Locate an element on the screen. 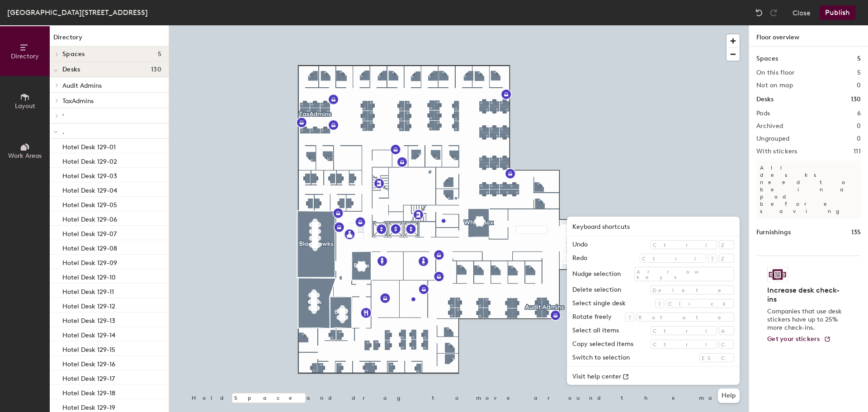  img: Sticker logo is located at coordinates (778, 275).